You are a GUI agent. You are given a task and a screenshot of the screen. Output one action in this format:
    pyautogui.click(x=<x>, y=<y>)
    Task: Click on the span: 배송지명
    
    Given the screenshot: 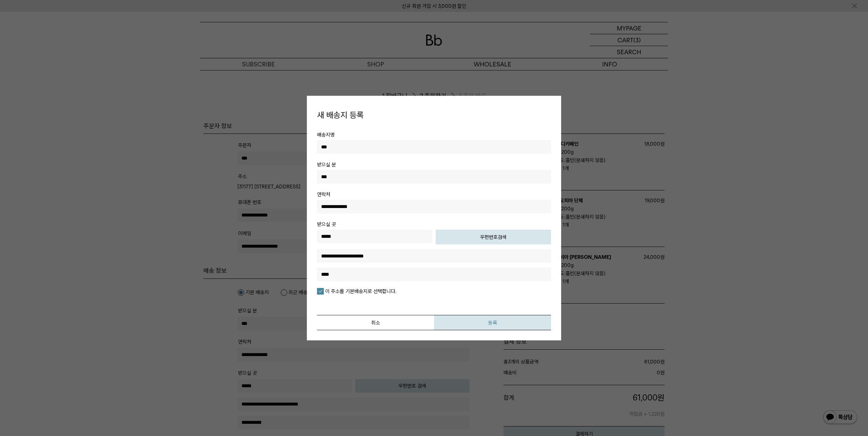 What is the action you would take?
    pyautogui.click(x=326, y=135)
    